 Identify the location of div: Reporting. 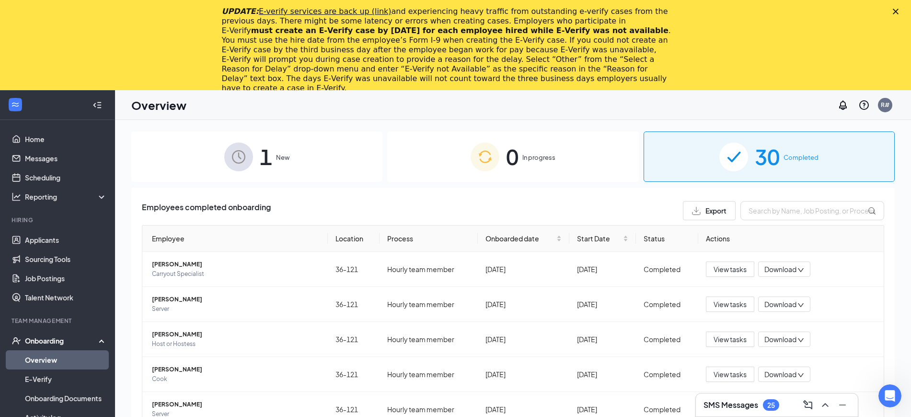
(66, 197).